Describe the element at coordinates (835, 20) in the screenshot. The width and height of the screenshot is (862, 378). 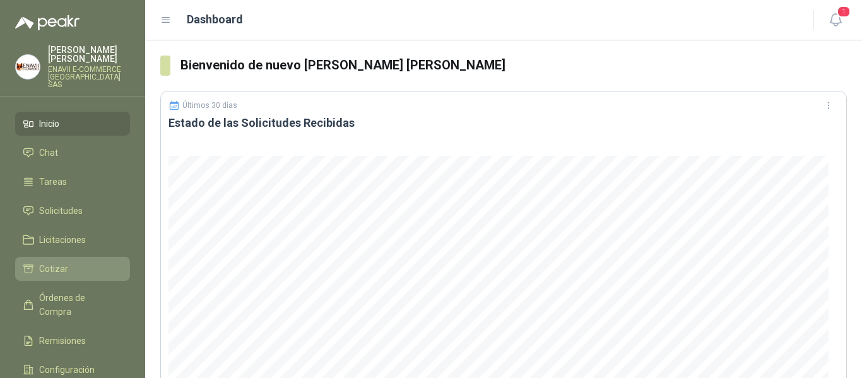
I see `button: 1` at that location.